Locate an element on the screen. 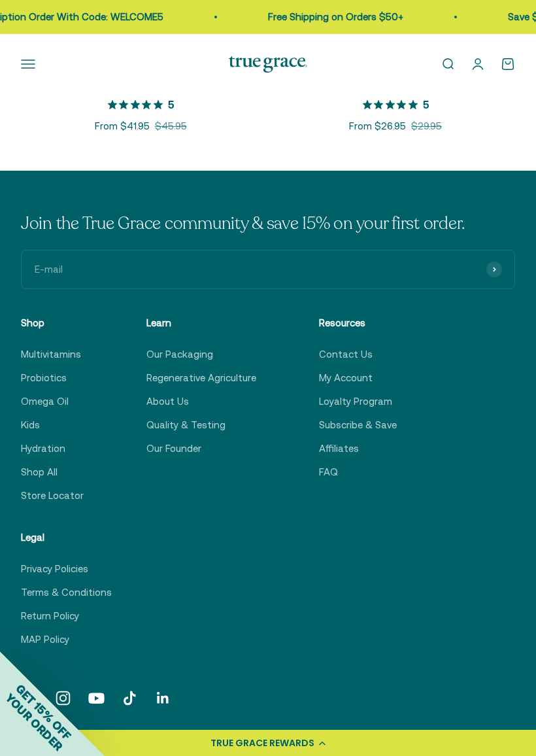  a: Store Locator is located at coordinates (52, 496).